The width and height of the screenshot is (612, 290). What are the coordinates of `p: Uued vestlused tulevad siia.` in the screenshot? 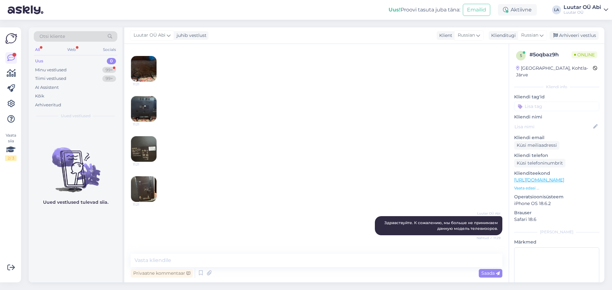 It's located at (75, 202).